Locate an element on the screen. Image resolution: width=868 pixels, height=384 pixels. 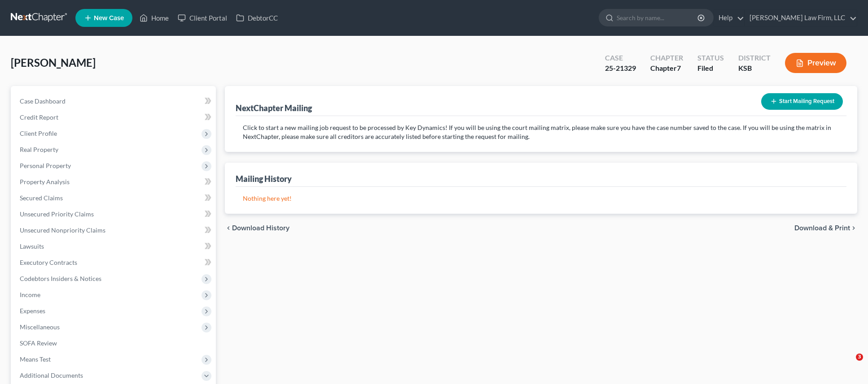
button: chevron_left Download History is located at coordinates (257, 228).